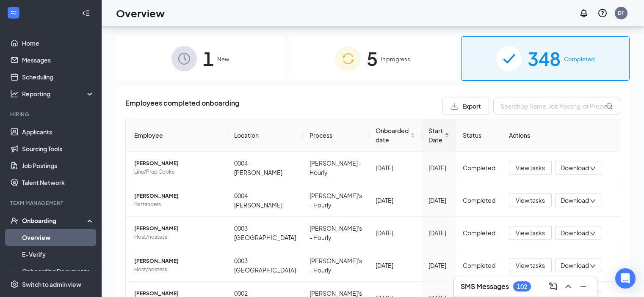 The width and height of the screenshot is (644, 297). What do you see at coordinates (86, 13) in the screenshot?
I see `svg: Collapse` at bounding box center [86, 13].